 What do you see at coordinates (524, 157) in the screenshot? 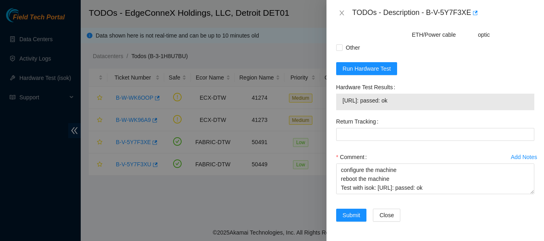
I see `div: Add Notes` at bounding box center [524, 157].